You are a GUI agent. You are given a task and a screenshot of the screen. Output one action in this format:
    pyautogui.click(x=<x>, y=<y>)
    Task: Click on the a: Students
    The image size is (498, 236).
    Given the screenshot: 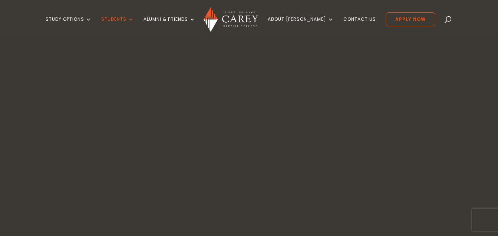 What is the action you would take?
    pyautogui.click(x=118, y=25)
    